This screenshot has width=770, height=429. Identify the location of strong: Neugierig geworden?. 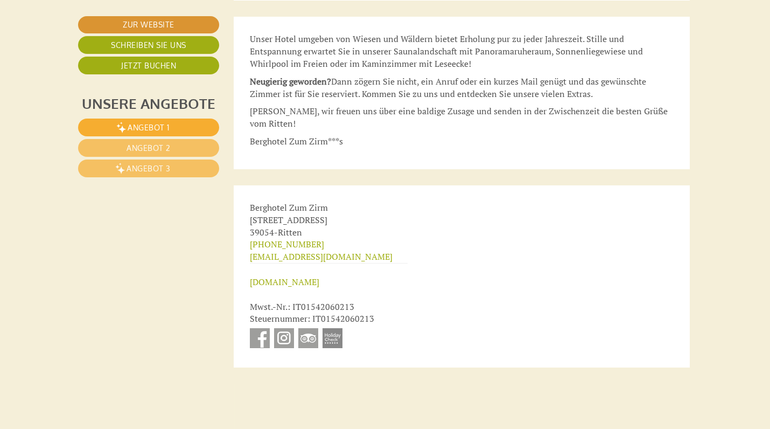
(290, 81).